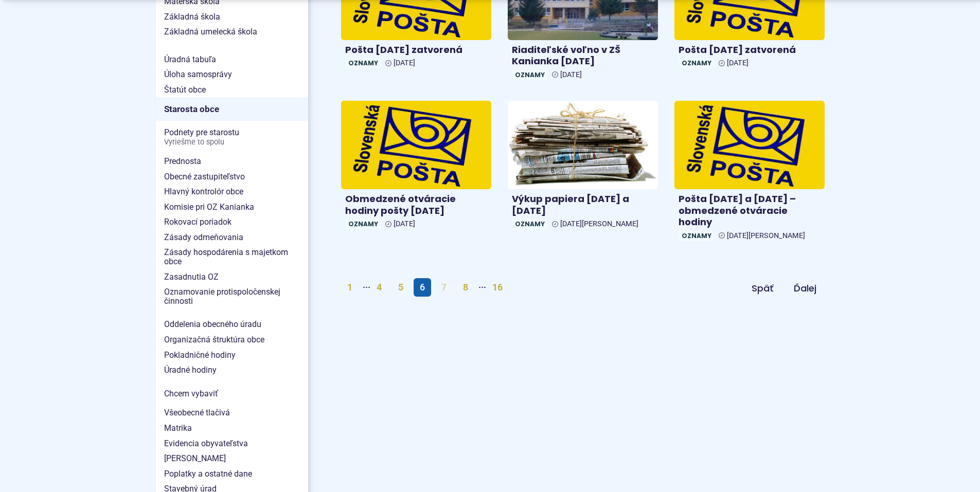 The height and width of the screenshot is (492, 980). What do you see at coordinates (232, 394) in the screenshot?
I see `span: Chcem vybaviť` at bounding box center [232, 394].